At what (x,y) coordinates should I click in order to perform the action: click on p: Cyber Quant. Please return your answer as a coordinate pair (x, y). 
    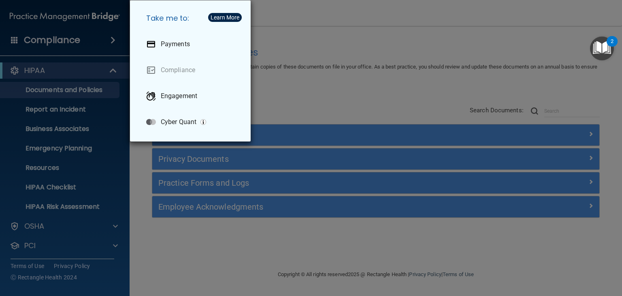
    Looking at the image, I should click on (179, 122).